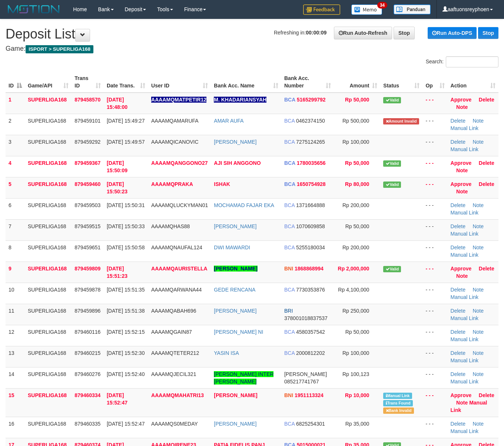  What do you see at coordinates (354, 269) in the screenshot?
I see `span: Rp 2,000,000` at bounding box center [354, 269].